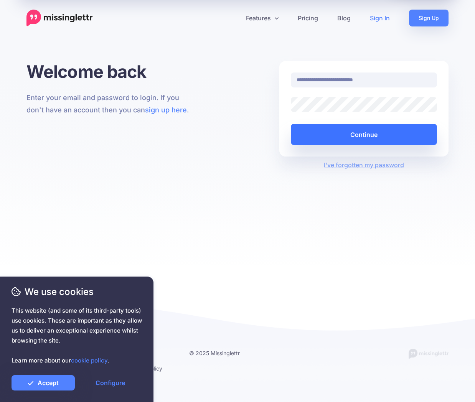  Describe the element at coordinates (262, 18) in the screenshot. I see `a: Features` at that location.